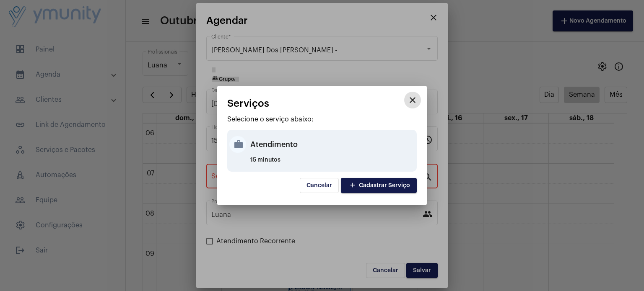  Describe the element at coordinates (379, 186) in the screenshot. I see `span: Cadastrar Serviço` at that location.